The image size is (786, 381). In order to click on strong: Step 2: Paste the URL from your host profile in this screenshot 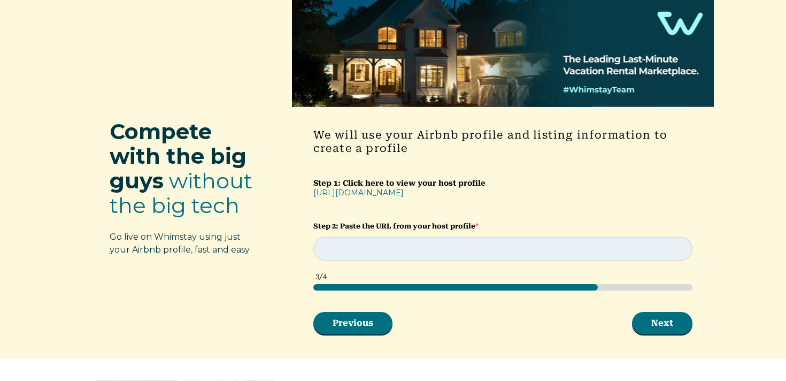, I will do `click(394, 226)`.